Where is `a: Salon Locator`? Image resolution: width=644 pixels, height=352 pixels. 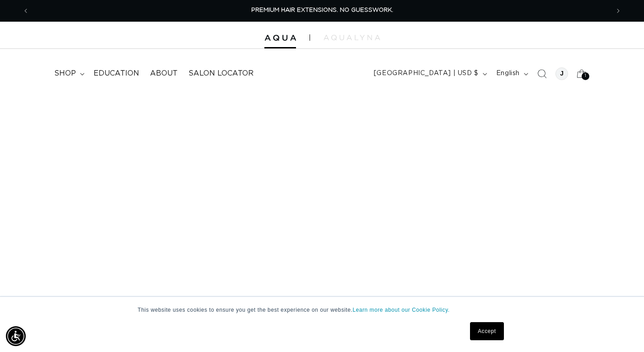 a: Salon Locator is located at coordinates (221, 73).